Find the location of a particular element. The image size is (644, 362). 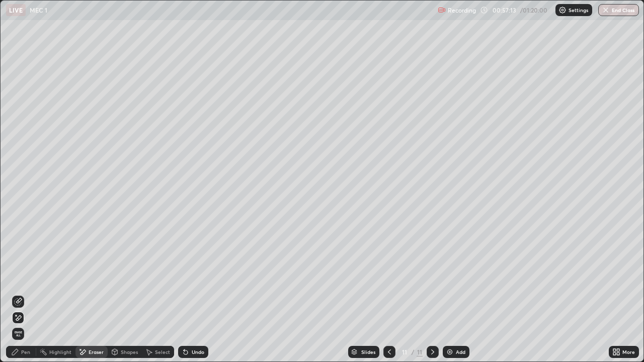

img: end-class-cross is located at coordinates (606, 10).